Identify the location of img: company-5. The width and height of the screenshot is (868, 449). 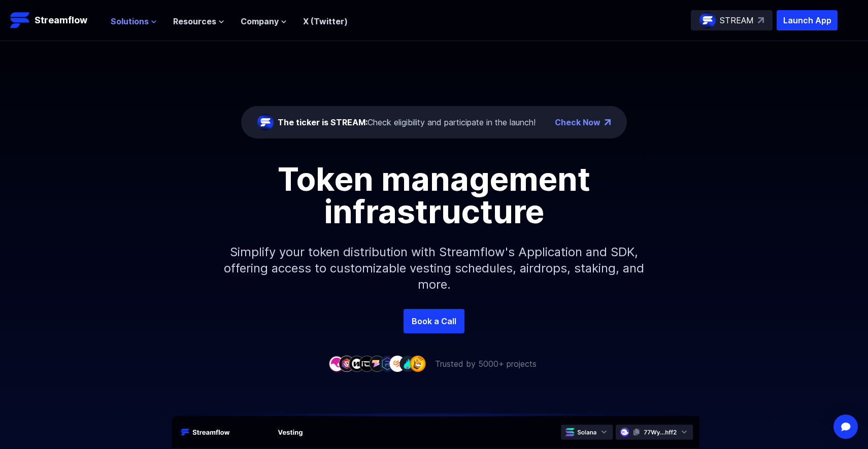
(377, 363).